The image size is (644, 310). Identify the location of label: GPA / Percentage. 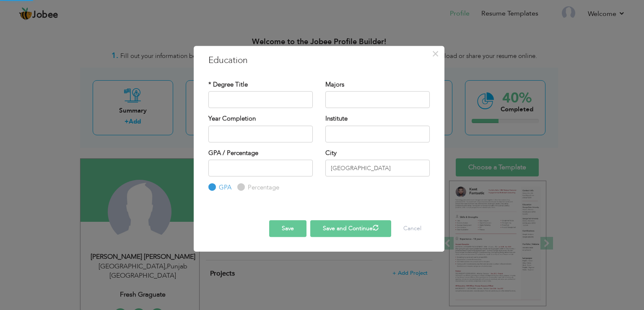
(233, 153).